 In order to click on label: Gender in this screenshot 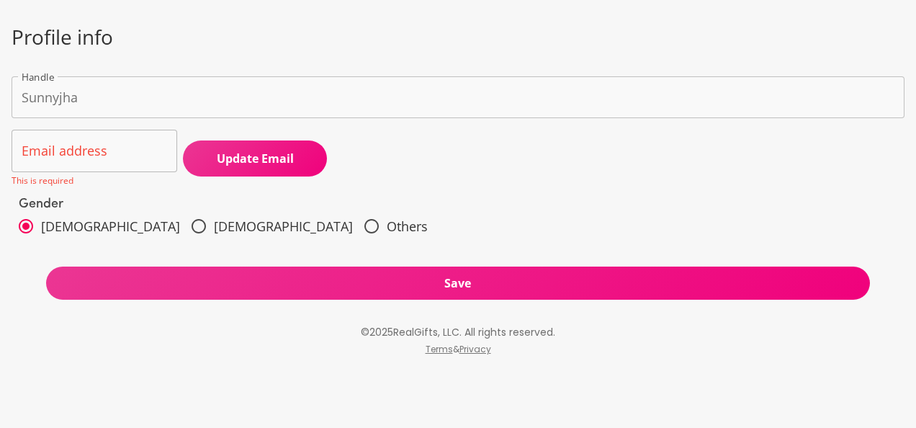, I will do `click(462, 205)`.